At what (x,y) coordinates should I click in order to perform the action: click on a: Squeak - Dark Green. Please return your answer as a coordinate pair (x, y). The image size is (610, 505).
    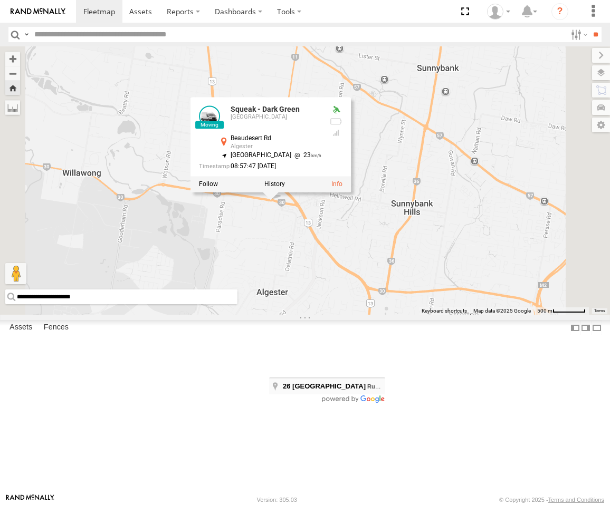
    Looking at the image, I should click on (265, 109).